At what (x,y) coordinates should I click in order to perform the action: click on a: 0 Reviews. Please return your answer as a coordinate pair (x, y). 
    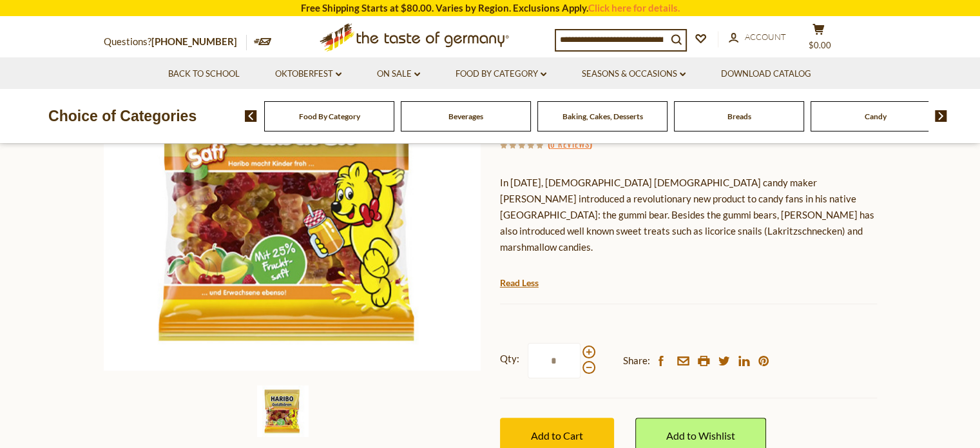
    Looking at the image, I should click on (570, 145).